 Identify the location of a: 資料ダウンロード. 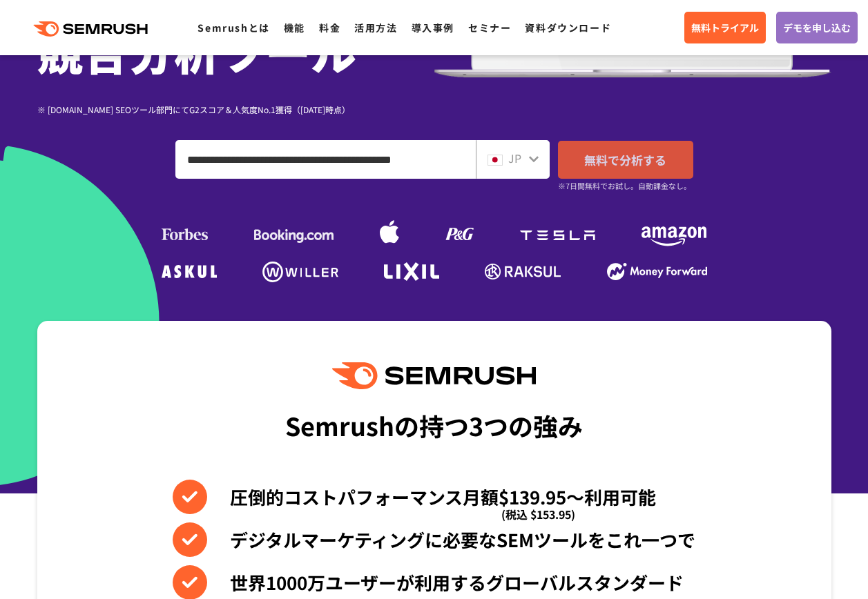
(567, 28).